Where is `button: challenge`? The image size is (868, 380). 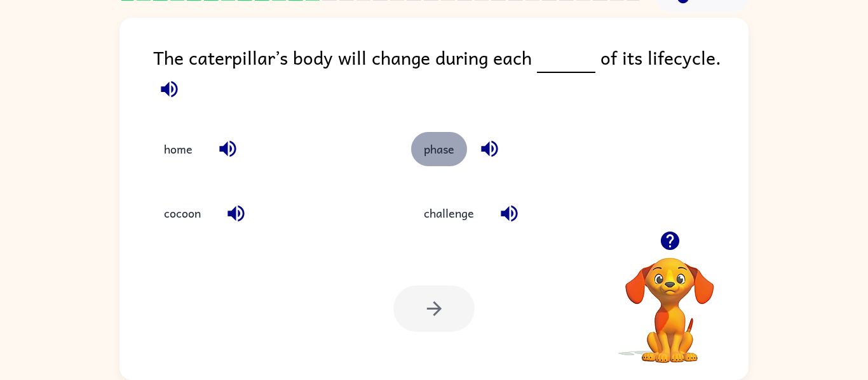 button: challenge is located at coordinates (449, 213).